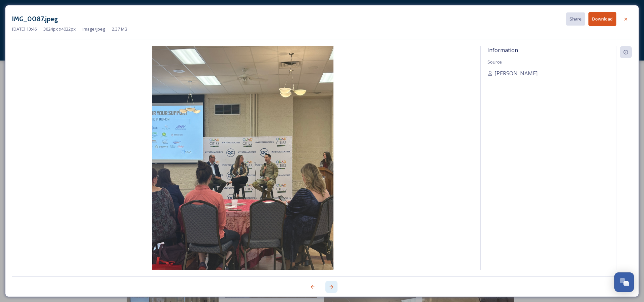 This screenshot has height=302, width=644. I want to click on img: IMG_0087.jpeg, so click(243, 167).